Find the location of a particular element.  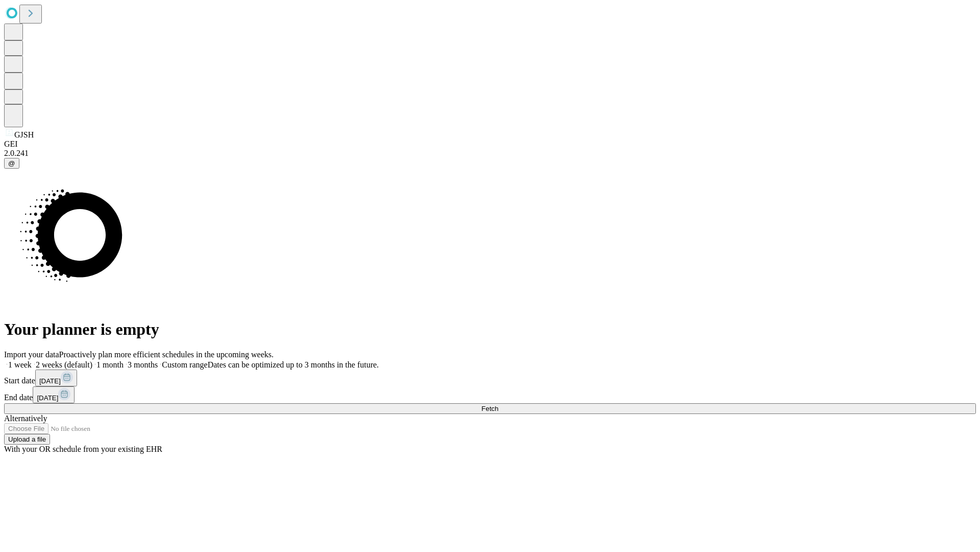

span: 3 months is located at coordinates (142, 364).